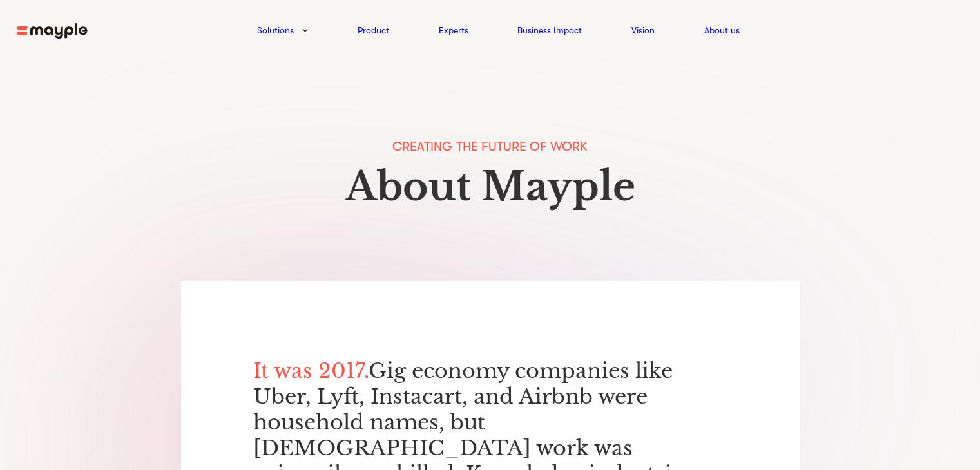 The image size is (980, 470). I want to click on a: Business Impact, so click(549, 31).